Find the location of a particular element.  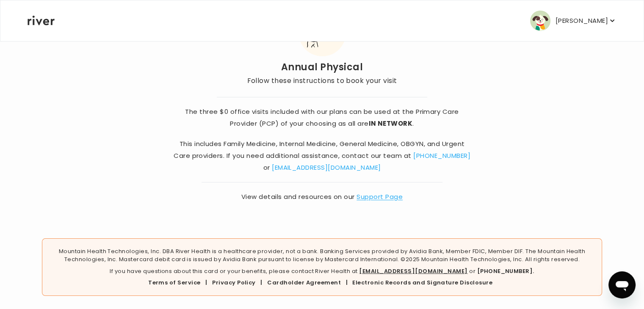

a: Support Page is located at coordinates (379, 196).